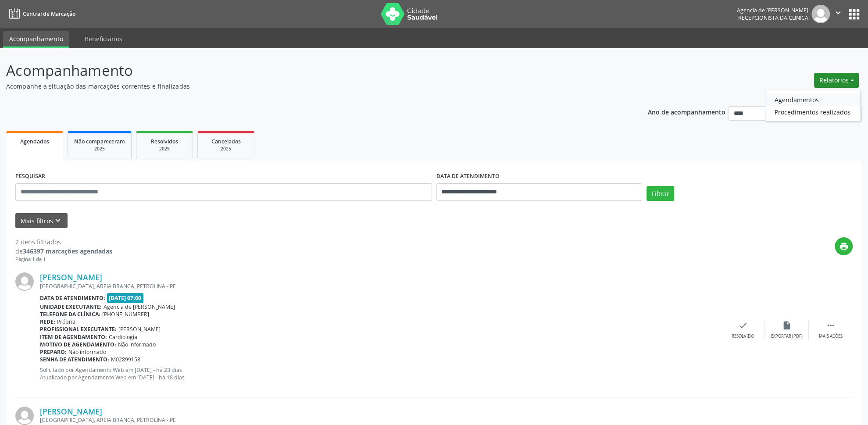 The image size is (868, 425). I want to click on b: Data de atendimento:, so click(72, 298).